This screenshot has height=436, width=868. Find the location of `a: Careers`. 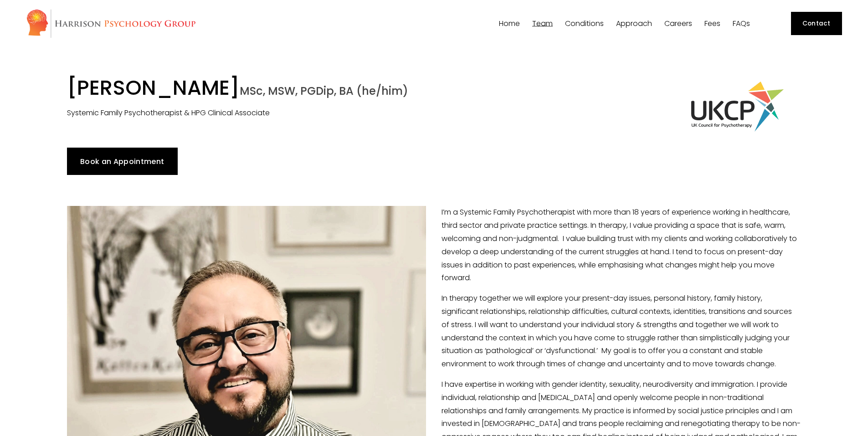

a: Careers is located at coordinates (678, 23).